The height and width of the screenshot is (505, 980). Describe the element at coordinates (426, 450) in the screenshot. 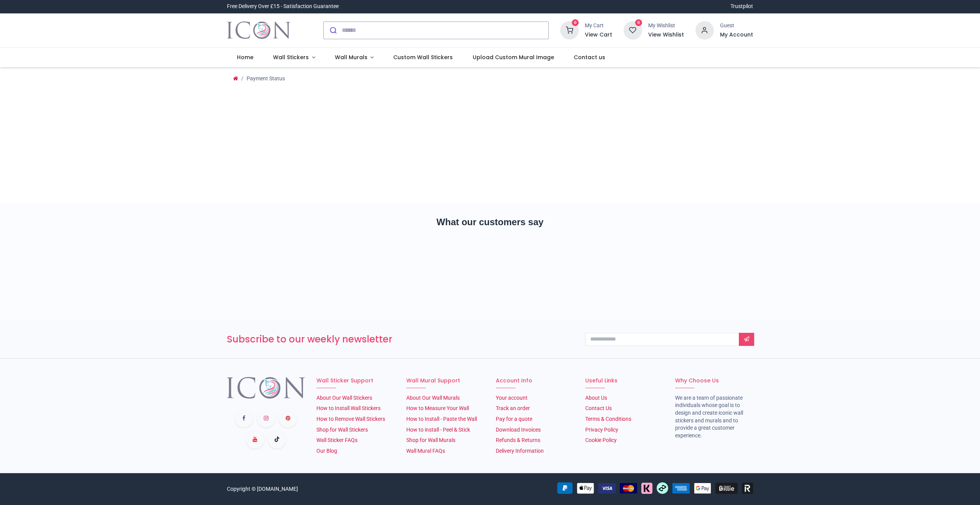

I see `a: Wall Mural FAQs` at that location.